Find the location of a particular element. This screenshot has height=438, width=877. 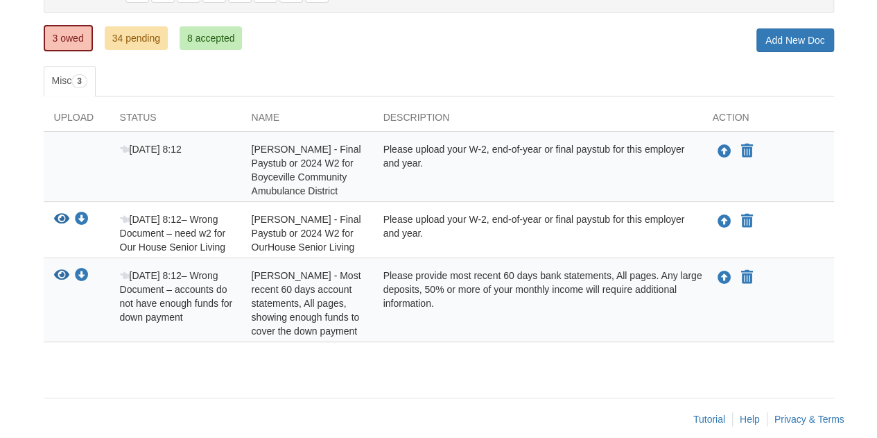

button: Declare Jasmine Peterson - Final Paystub or 2024 W2 for Boyceville Community Amubulance District ... is located at coordinates (747, 151).